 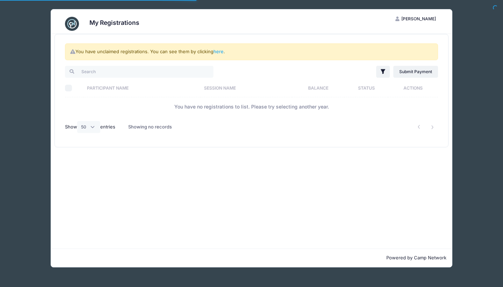 What do you see at coordinates (150, 127) in the screenshot?
I see `div: Showing no records` at bounding box center [150, 127].